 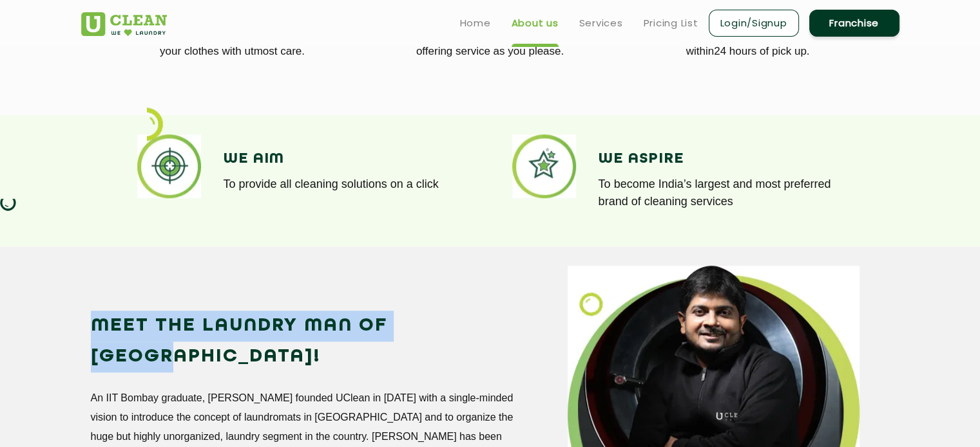 I want to click on a: Pricing List, so click(x=671, y=23).